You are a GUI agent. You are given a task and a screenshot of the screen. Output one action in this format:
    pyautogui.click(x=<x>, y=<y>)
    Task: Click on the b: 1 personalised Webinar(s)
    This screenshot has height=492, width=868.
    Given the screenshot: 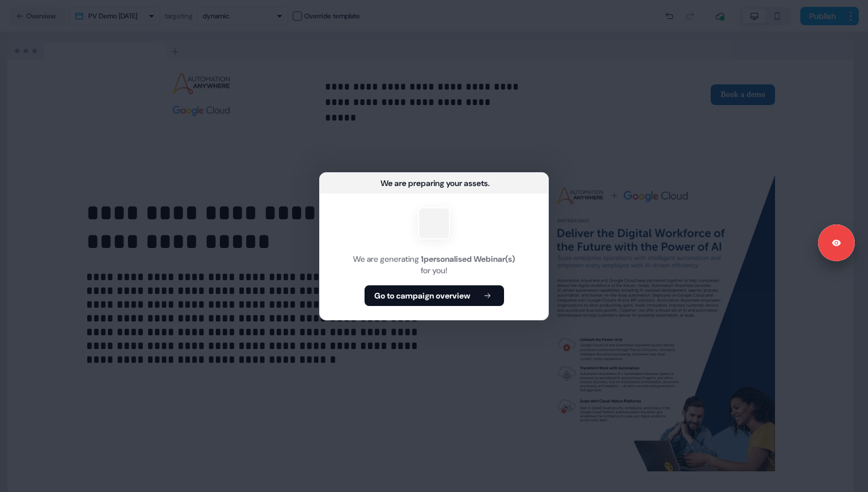 What is the action you would take?
    pyautogui.click(x=468, y=259)
    